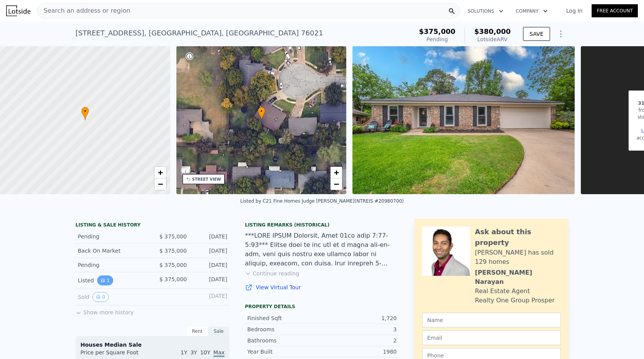 Image resolution: width=644 pixels, height=359 pixels. What do you see at coordinates (272, 273) in the screenshot?
I see `button: Continue reading` at bounding box center [272, 273].